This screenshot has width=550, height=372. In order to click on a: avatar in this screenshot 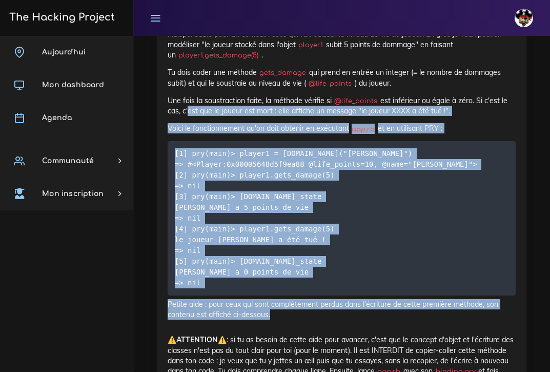, I will do `click(525, 18)`.